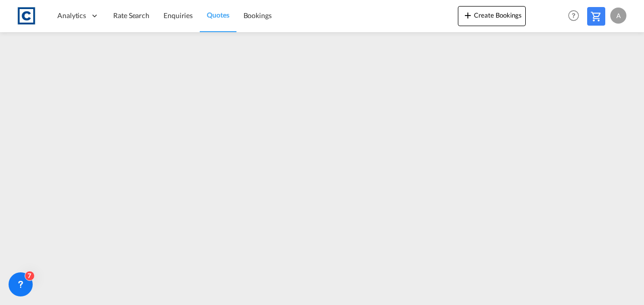  I want to click on md-icon: icon-plus 400-fg, so click(468, 15).